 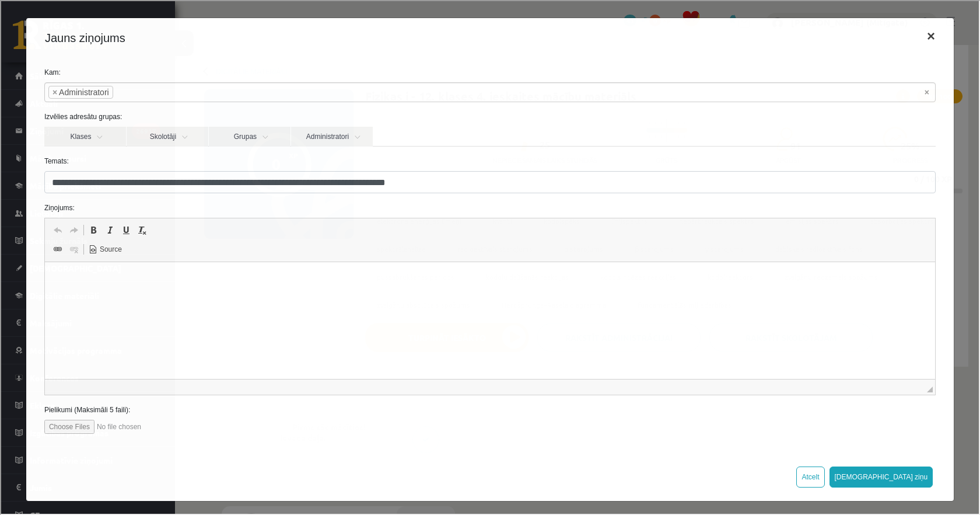 What do you see at coordinates (73, 248) in the screenshot?
I see `a: Unlink` at bounding box center [73, 248].